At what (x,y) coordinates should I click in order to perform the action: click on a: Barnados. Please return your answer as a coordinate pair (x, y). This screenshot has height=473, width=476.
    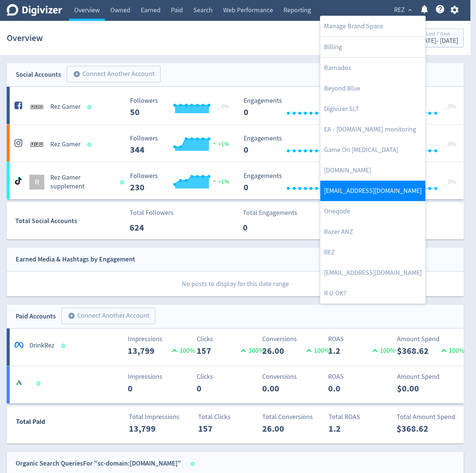
    Looking at the image, I should click on (373, 67).